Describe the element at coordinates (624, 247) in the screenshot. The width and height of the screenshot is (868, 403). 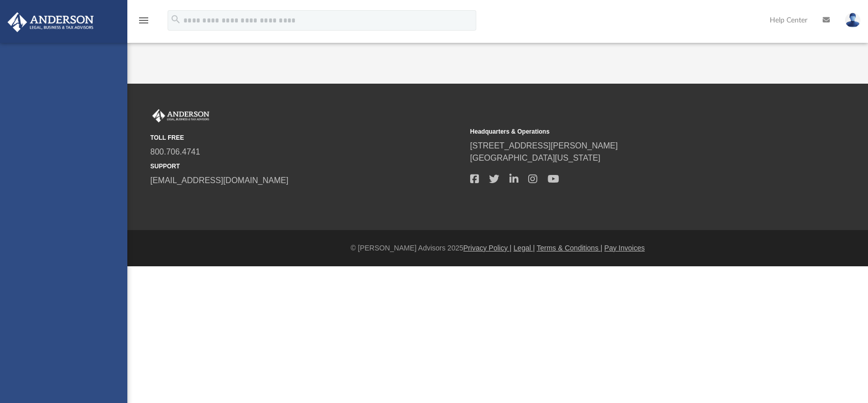
I see `a: Pay Invoices` at that location.